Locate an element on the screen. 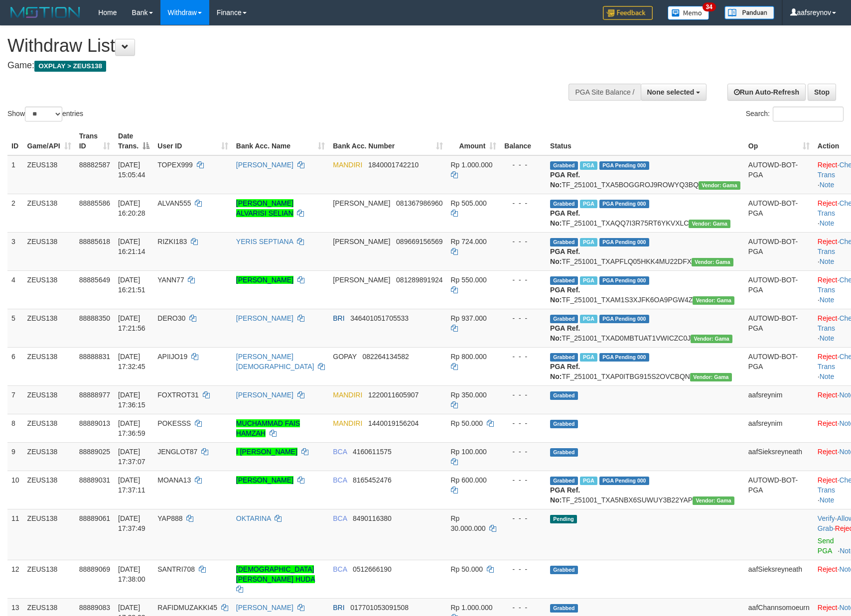 Image resolution: width=851 pixels, height=616 pixels. td: 5 is located at coordinates (15, 328).